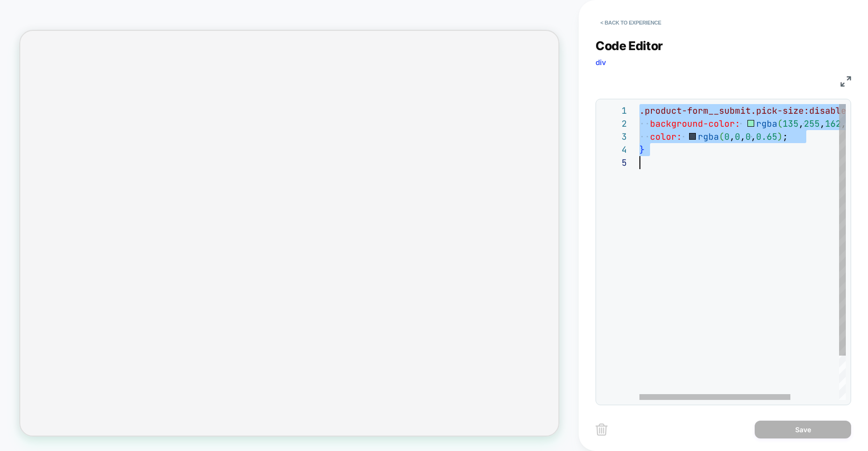  I want to click on div: 3, so click(614, 136).